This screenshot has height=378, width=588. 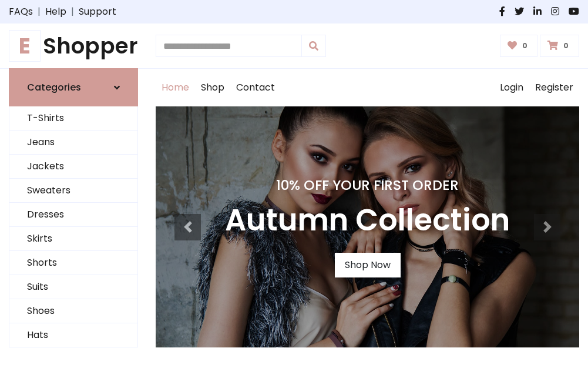 I want to click on a: T-Shirts, so click(x=73, y=118).